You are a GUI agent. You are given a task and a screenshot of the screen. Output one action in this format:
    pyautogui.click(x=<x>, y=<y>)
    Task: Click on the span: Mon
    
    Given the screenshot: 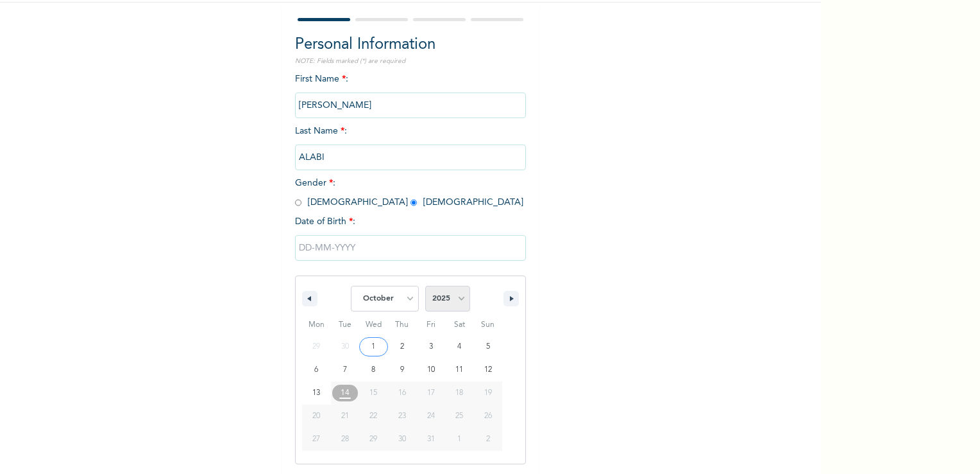 What is the action you would take?
    pyautogui.click(x=316, y=325)
    